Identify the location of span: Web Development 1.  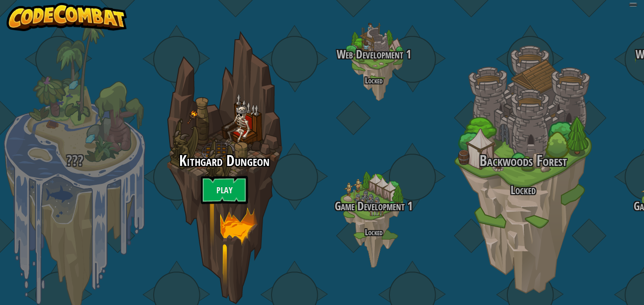
(374, 54).